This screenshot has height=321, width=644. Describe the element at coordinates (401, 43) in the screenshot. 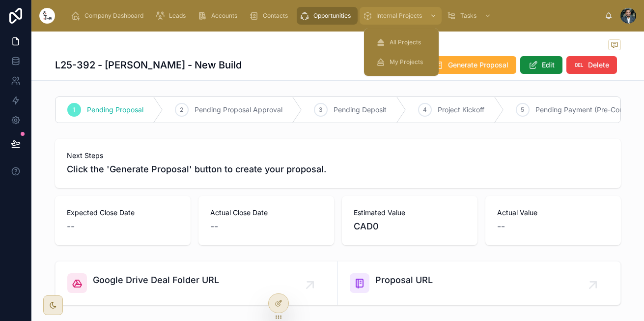

I see `a: All Projects` at that location.